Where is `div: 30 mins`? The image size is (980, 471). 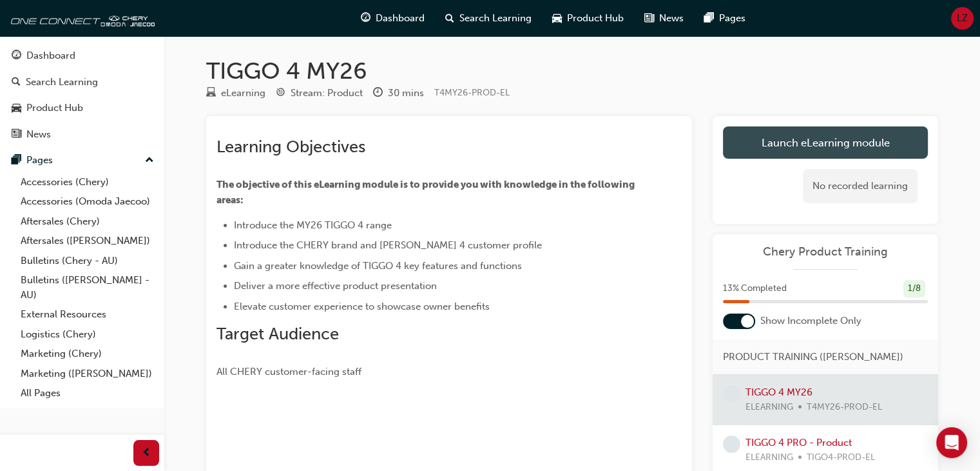
div: 30 mins is located at coordinates (406, 93).